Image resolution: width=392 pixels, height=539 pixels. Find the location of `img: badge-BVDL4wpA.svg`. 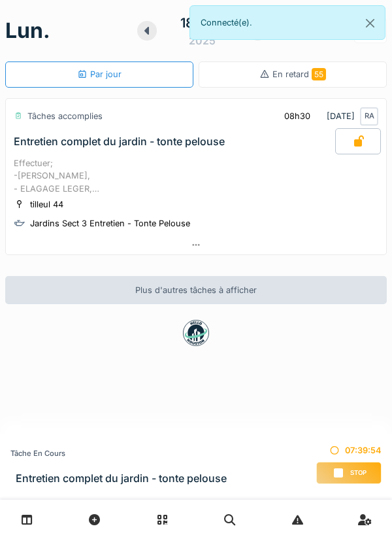

img: badge-BVDL4wpA.svg is located at coordinates (196, 333).